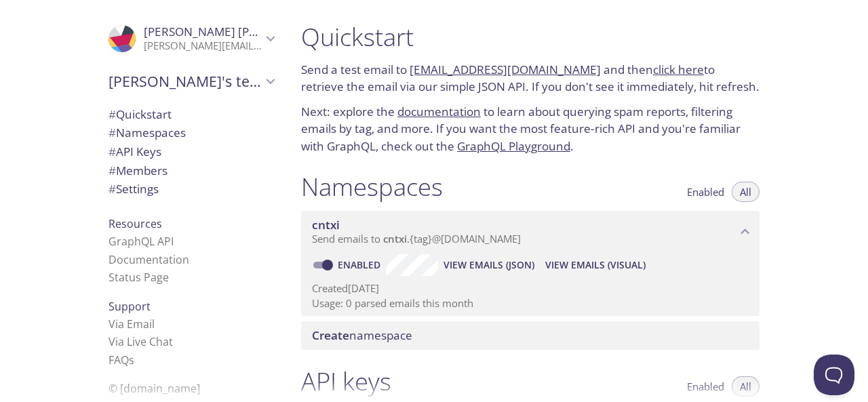  I want to click on h1: API keys, so click(346, 381).